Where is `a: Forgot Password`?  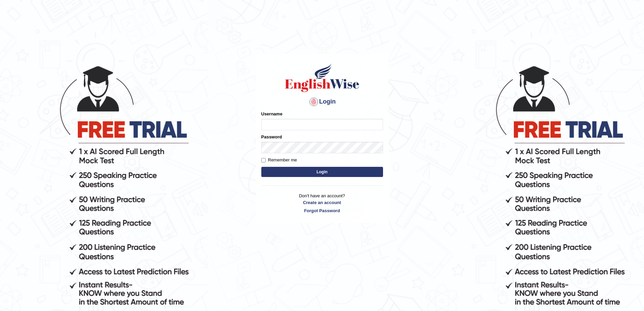 a: Forgot Password is located at coordinates (322, 211).